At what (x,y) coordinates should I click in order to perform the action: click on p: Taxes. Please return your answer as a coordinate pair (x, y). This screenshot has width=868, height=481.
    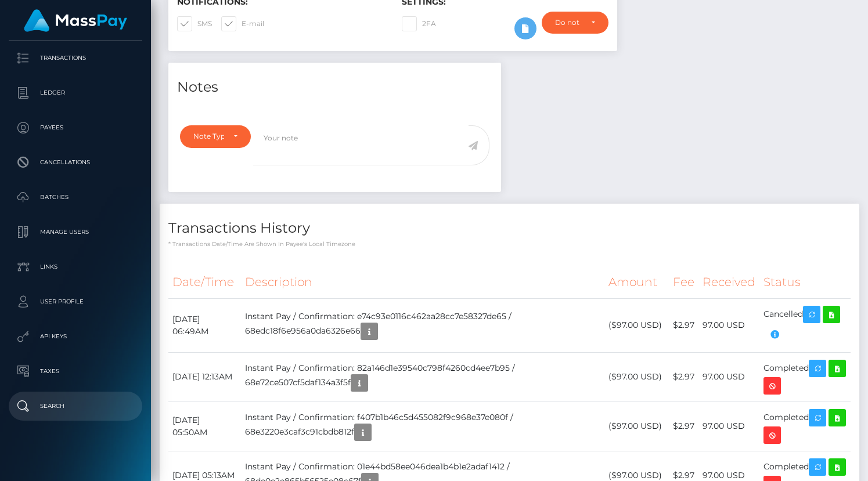
    Looking at the image, I should click on (76, 372).